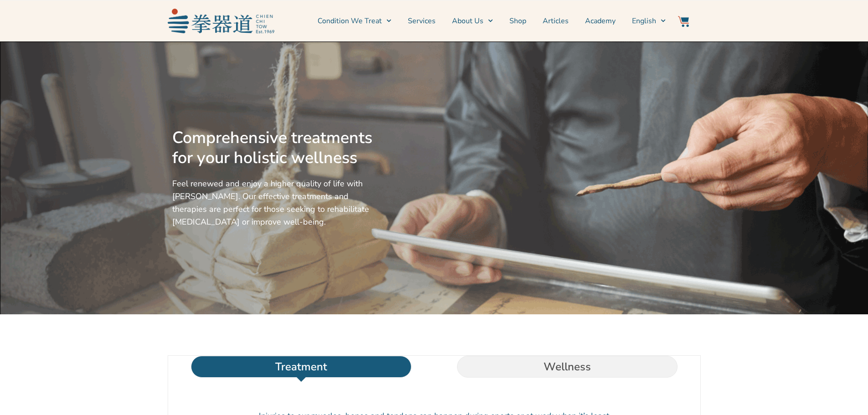  I want to click on a: Services, so click(421, 21).